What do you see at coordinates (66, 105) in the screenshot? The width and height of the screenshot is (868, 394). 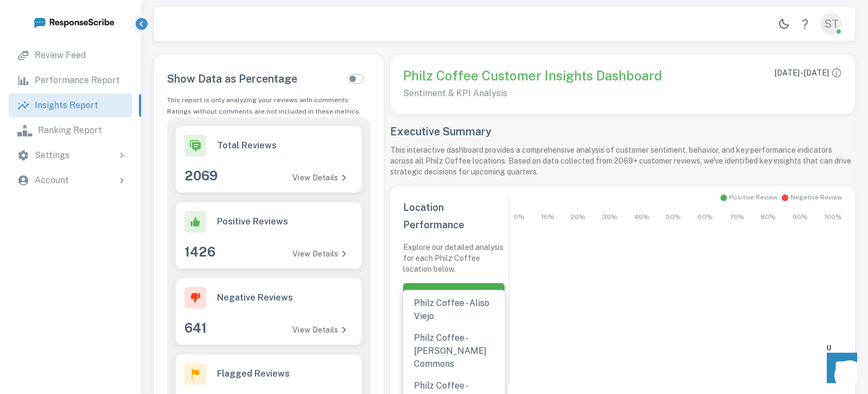 I see `p: Insights Report` at bounding box center [66, 105].